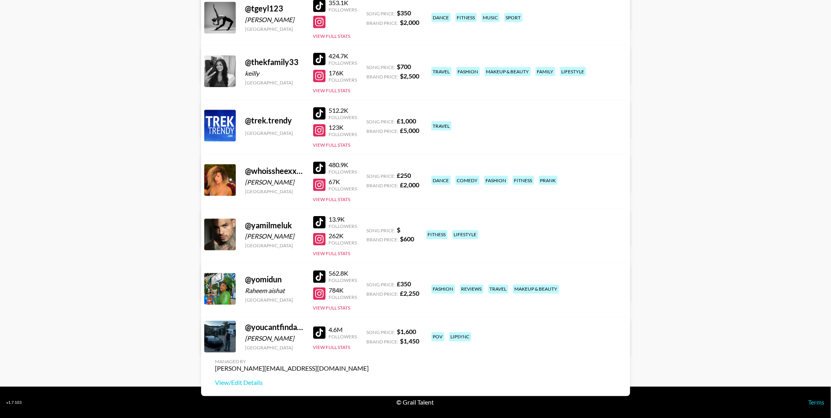 Image resolution: width=831 pixels, height=418 pixels. I want to click on div: makeup & beauty, so click(507, 71).